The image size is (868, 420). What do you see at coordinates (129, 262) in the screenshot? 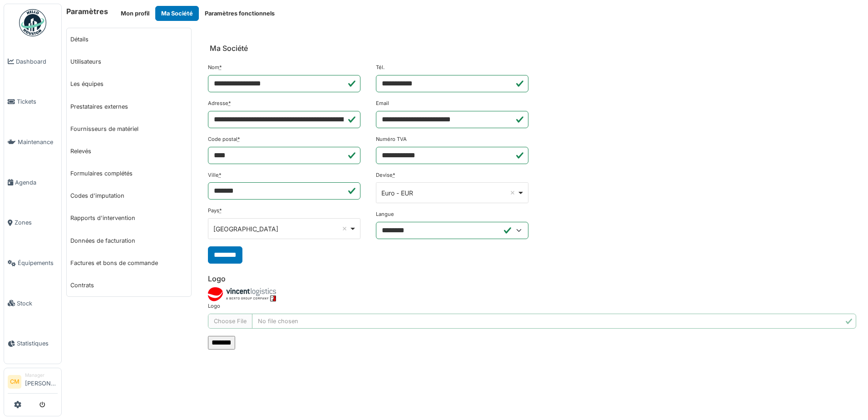
I see `a: Factures et bons de commande` at bounding box center [129, 262].